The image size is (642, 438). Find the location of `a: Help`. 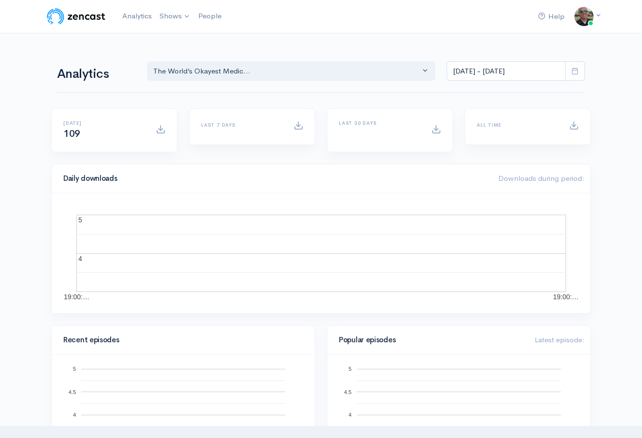

a: Help is located at coordinates (551, 16).